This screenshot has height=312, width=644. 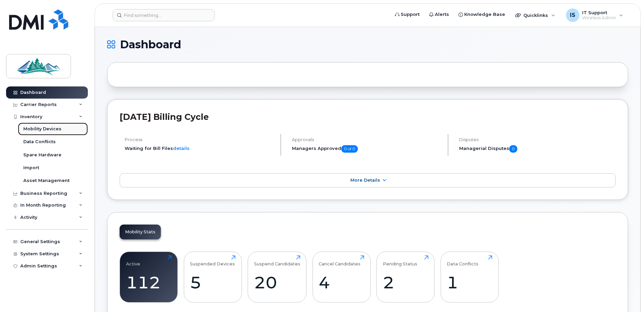 What do you see at coordinates (469, 277) in the screenshot?
I see `a: Data Conflicts1` at bounding box center [469, 277].